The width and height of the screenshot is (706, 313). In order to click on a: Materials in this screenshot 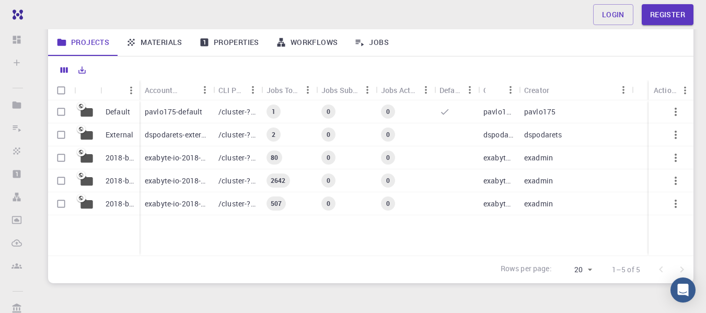, I will do `click(154, 42)`.